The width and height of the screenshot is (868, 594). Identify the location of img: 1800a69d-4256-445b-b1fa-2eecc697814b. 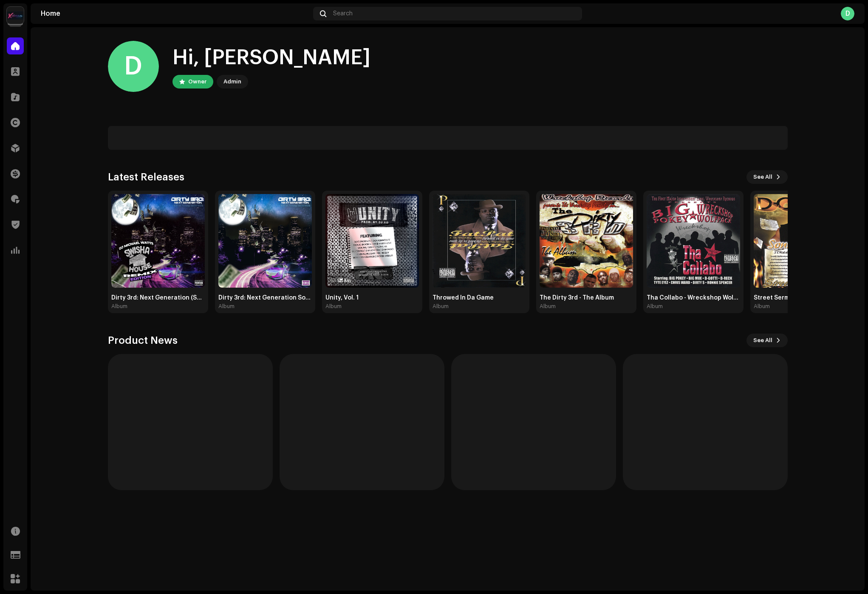
(586, 240).